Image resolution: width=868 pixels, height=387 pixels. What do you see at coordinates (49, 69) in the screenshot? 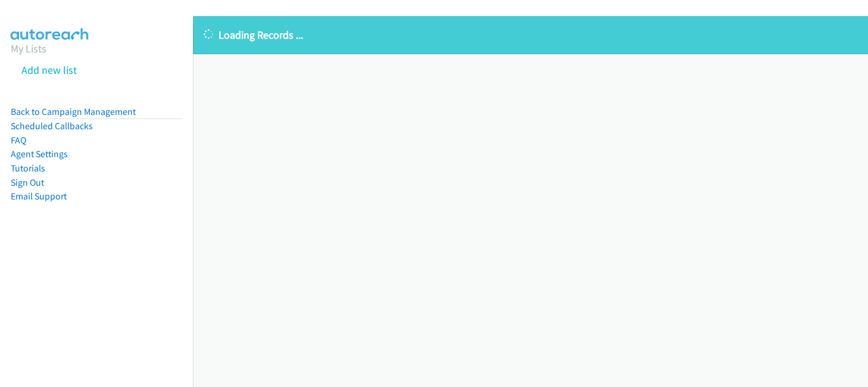
I see `a: Add new list` at bounding box center [49, 69].